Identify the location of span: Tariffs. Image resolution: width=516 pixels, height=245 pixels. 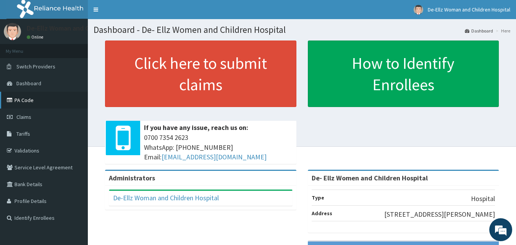
(23, 134).